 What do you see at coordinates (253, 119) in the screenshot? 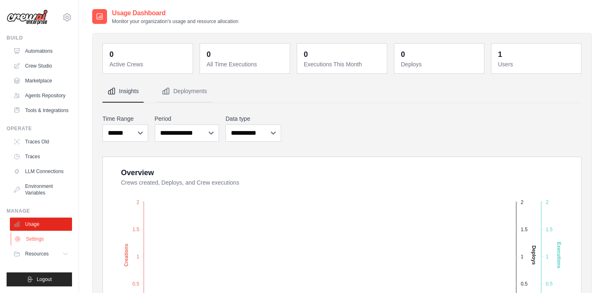
I see `label: Data type` at bounding box center [253, 119].